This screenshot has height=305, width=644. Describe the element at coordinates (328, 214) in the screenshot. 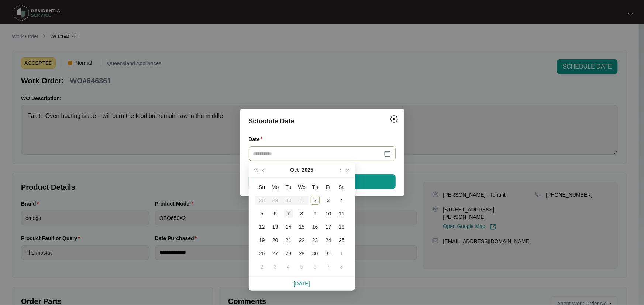

I see `td: 2025-10-10` at that location.